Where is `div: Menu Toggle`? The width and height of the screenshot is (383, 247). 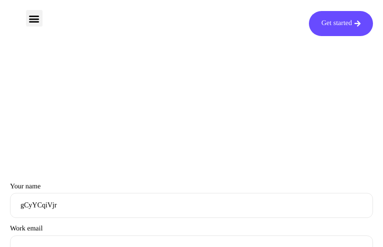 div: Menu Toggle is located at coordinates (34, 18).